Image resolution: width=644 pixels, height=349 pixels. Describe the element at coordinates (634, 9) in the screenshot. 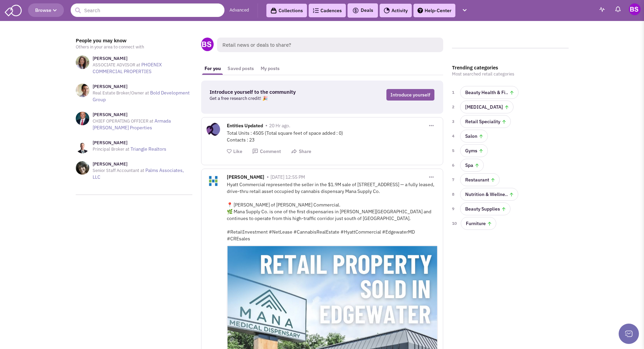

I see `a: Bob Saunders` at that location.